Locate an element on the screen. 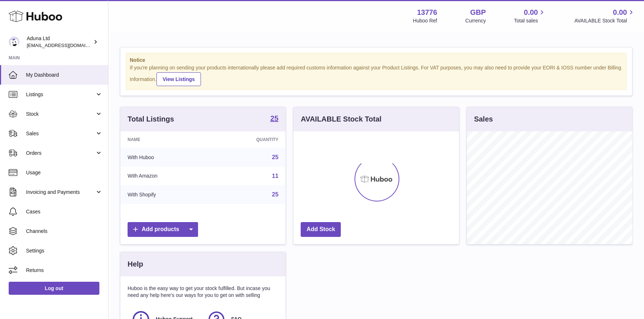  h3: Help is located at coordinates (135, 264).